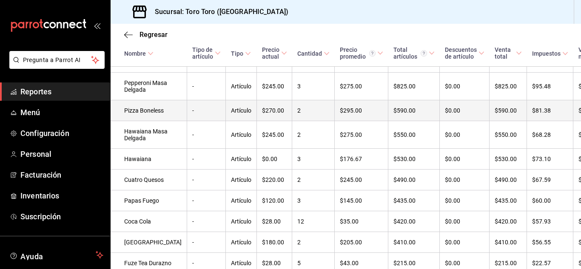  What do you see at coordinates (274, 53) in the screenshot?
I see `span: Precio actual` at bounding box center [274, 53].